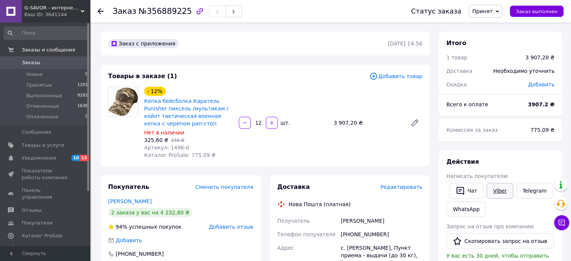 This screenshot has width=571, height=261. What do you see at coordinates (32, 210) in the screenshot?
I see `span: Отзывы` at bounding box center [32, 210].